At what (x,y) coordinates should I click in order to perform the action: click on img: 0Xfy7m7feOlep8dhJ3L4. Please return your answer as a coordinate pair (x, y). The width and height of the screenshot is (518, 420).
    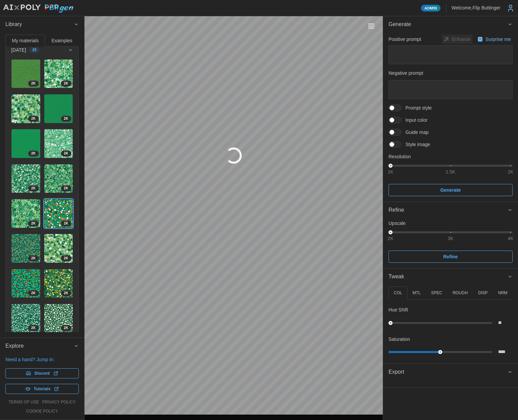
    Looking at the image, I should click on (26, 213).